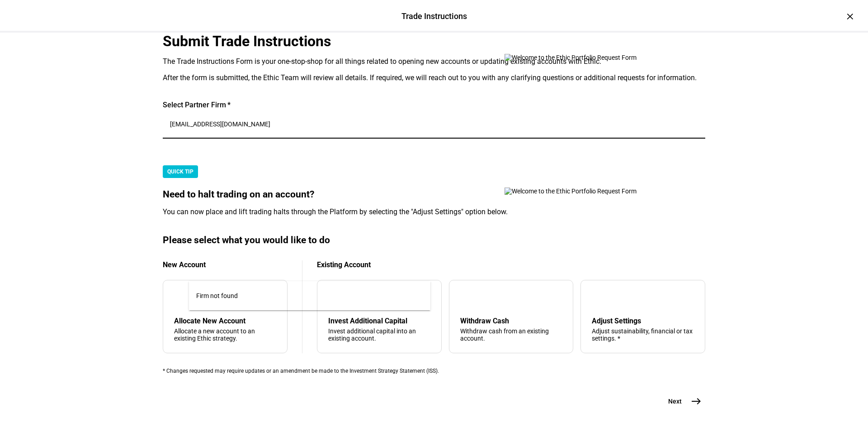 The width and height of the screenshot is (868, 428). I want to click on div: The Trade Instructions Form is your one-stop-shop for all things related to opening new accounts ..., so click(434, 61).